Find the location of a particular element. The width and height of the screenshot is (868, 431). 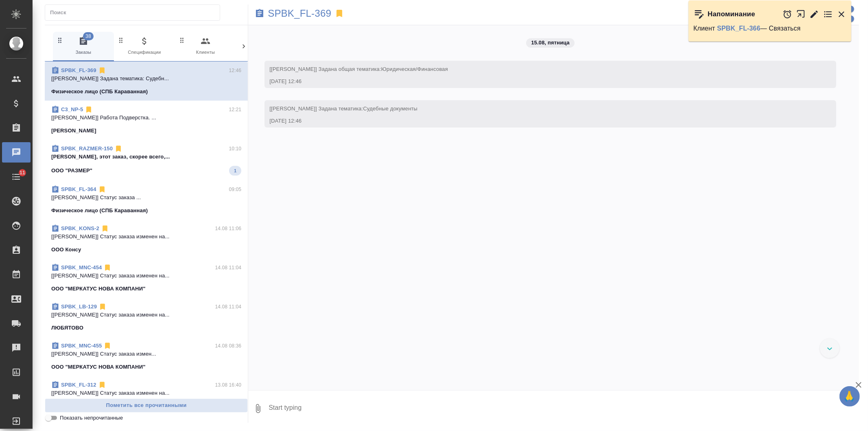

p: SPBK_FL-369 is located at coordinates (299, 13).